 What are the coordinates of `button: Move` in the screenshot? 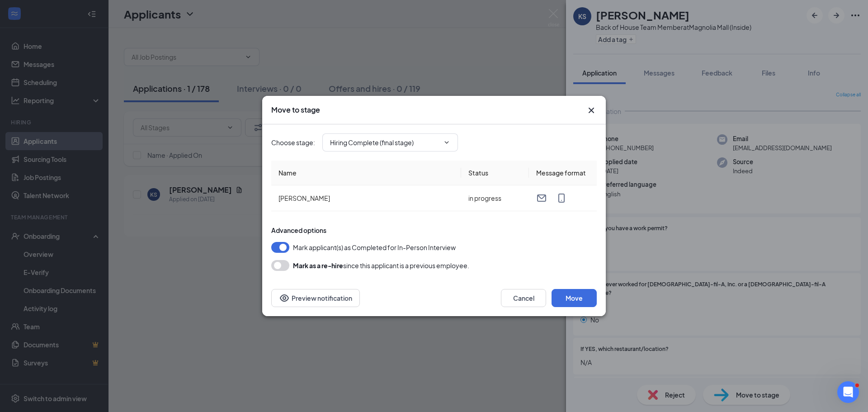 It's located at (574, 298).